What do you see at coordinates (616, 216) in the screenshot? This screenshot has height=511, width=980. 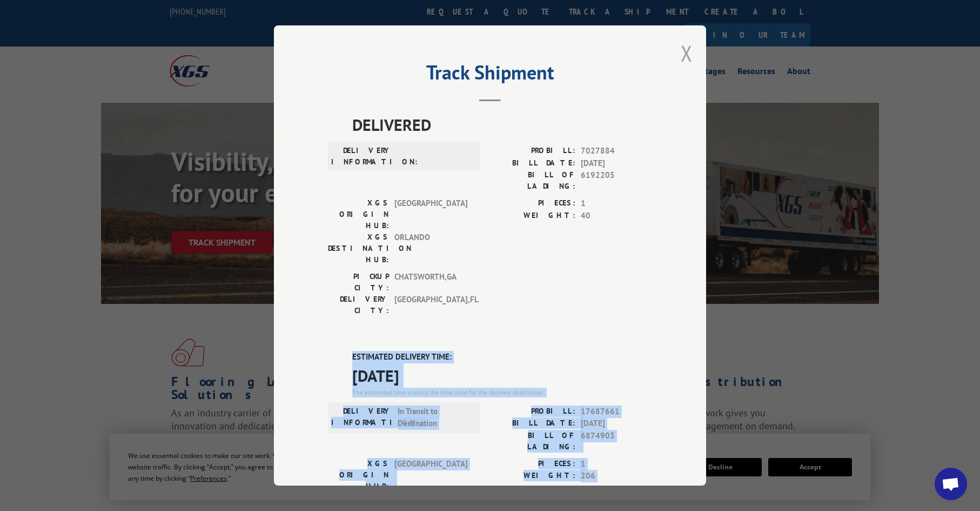 I see `span: 40` at bounding box center [616, 216].